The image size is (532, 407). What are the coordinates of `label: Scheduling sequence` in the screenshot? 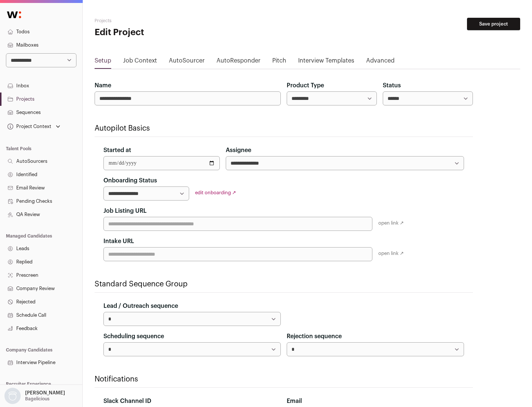 It's located at (134, 337).